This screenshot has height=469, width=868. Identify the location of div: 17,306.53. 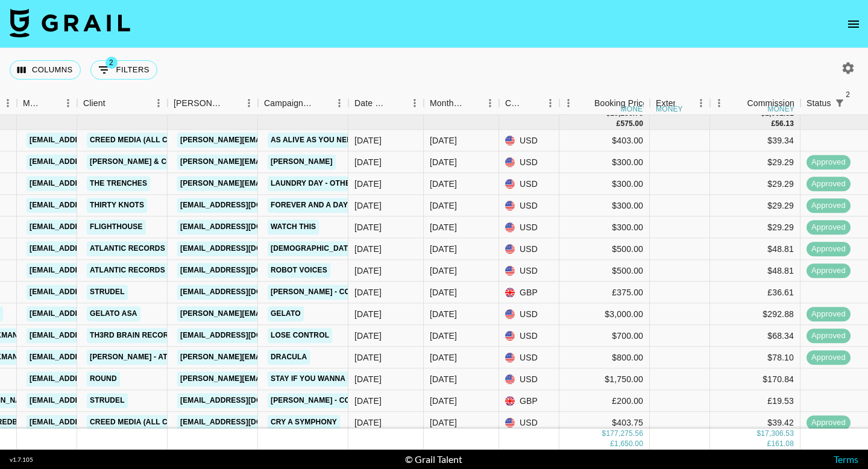
(777, 433).